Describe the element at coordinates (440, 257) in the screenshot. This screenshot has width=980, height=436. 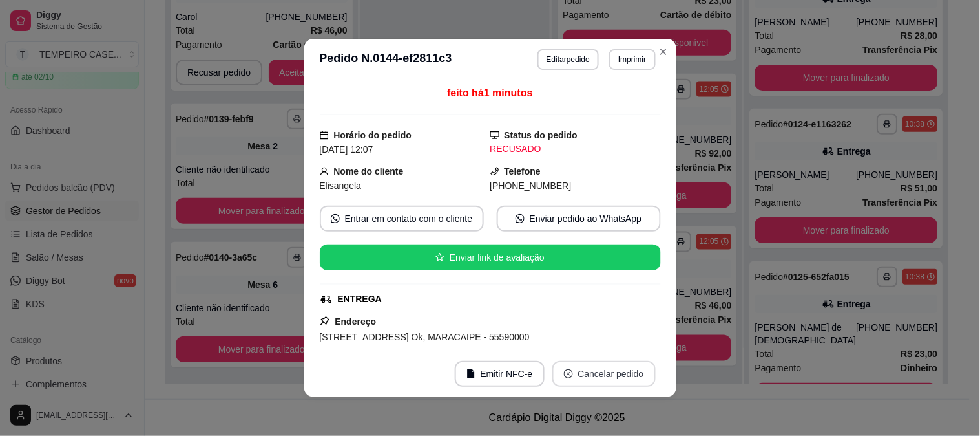
I see `span: star` at that location.